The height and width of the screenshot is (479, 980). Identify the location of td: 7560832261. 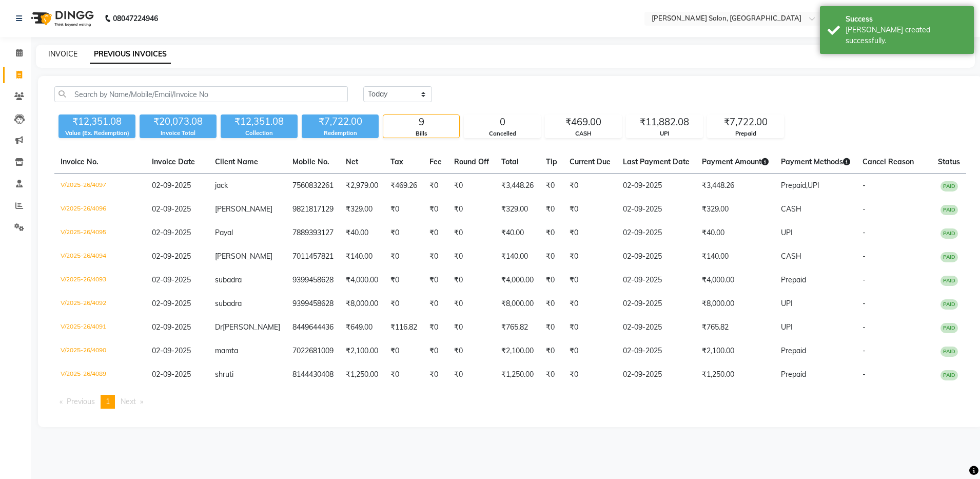
(313, 186).